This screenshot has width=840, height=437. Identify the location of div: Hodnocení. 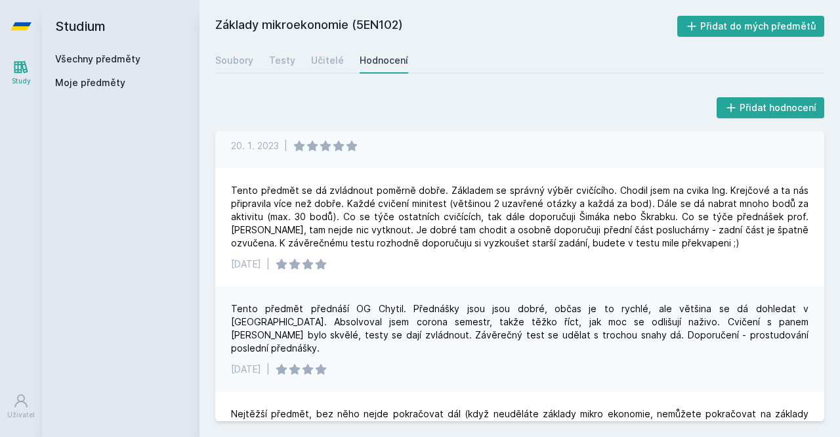
(384, 60).